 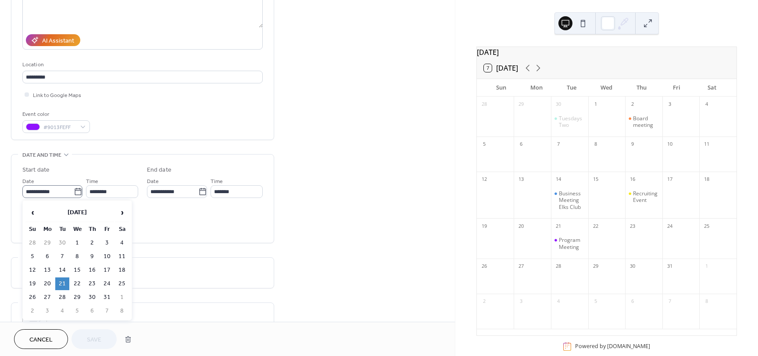 What do you see at coordinates (536, 88) in the screenshot?
I see `div: Mon` at bounding box center [536, 88].